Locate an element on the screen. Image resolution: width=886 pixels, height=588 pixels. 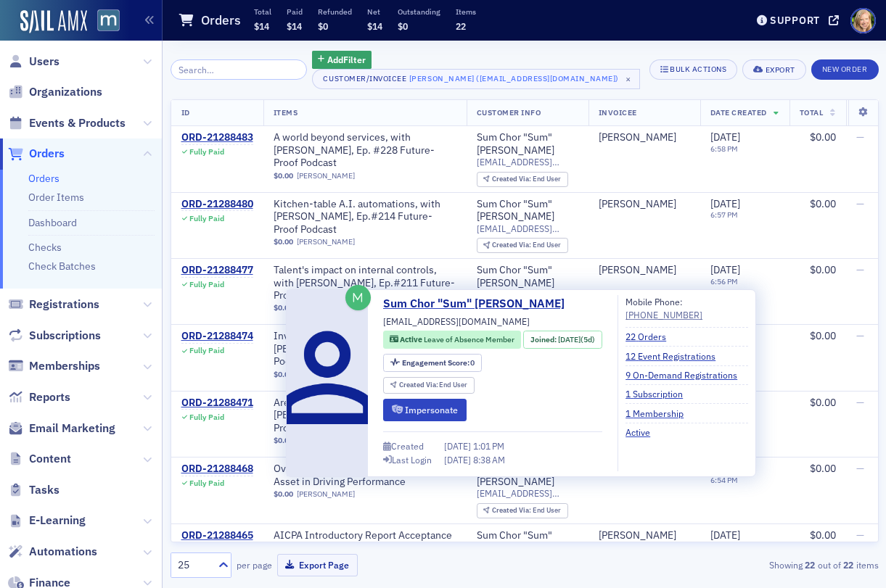
span: Subscriptions is located at coordinates (65, 336).